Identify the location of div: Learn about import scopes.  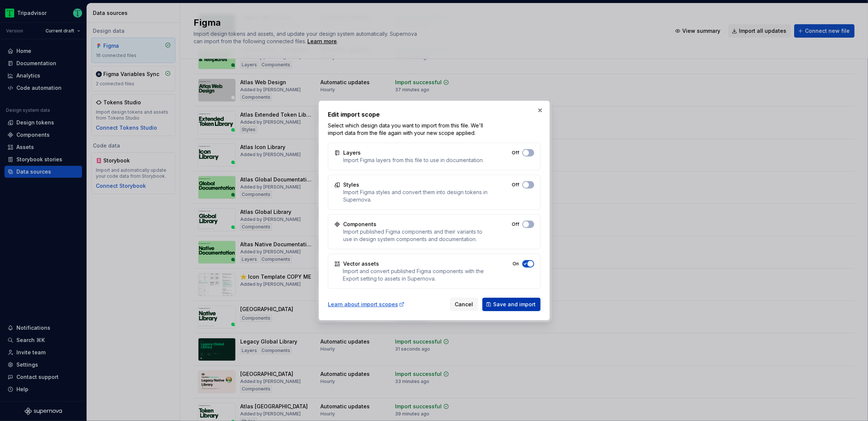
(366, 304).